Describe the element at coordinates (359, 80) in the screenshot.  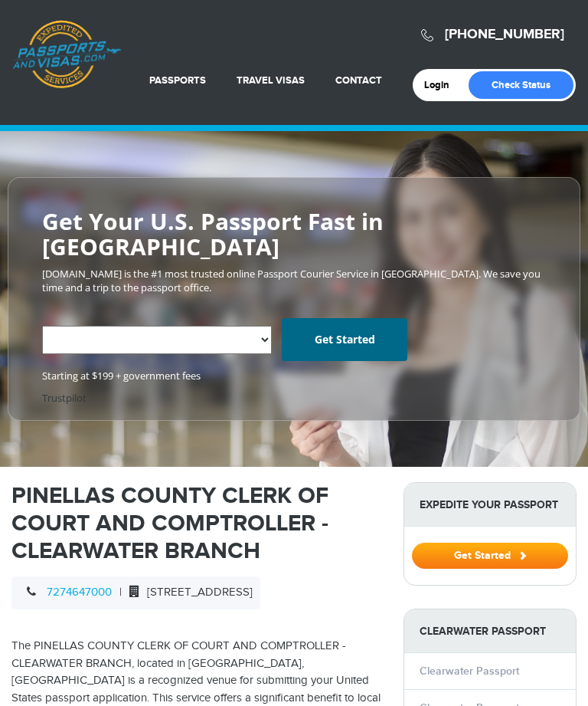
I see `a: Contact` at that location.